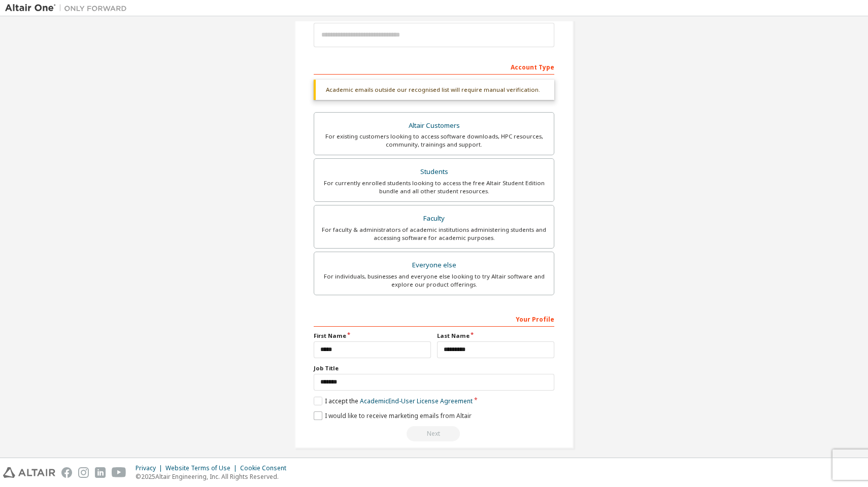 The width and height of the screenshot is (868, 487). What do you see at coordinates (150, 468) in the screenshot?
I see `div: Privacy` at bounding box center [150, 468].